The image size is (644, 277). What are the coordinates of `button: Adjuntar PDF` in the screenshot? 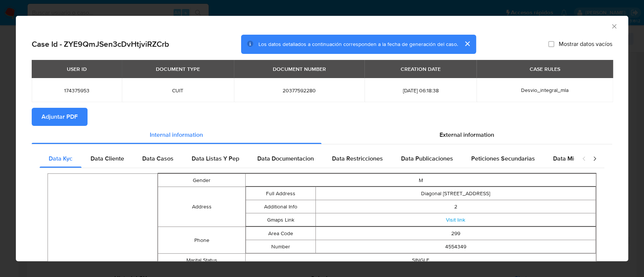 It's located at (60, 117).